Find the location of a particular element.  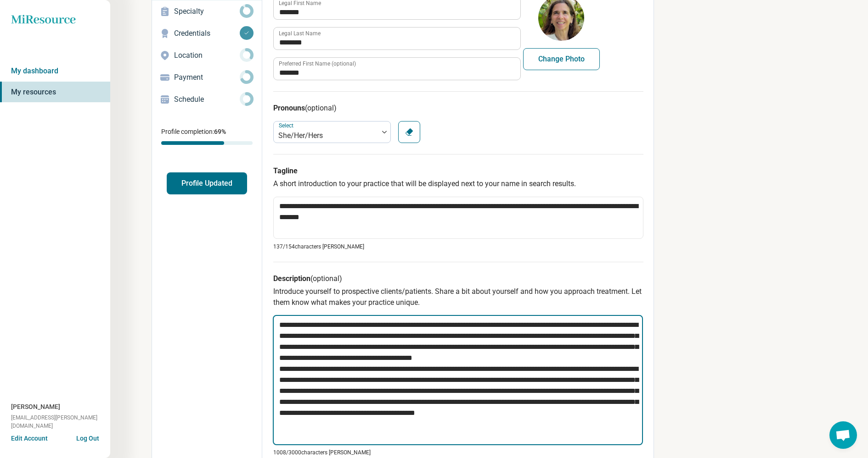

h3: Tagline is located at coordinates (458, 171).